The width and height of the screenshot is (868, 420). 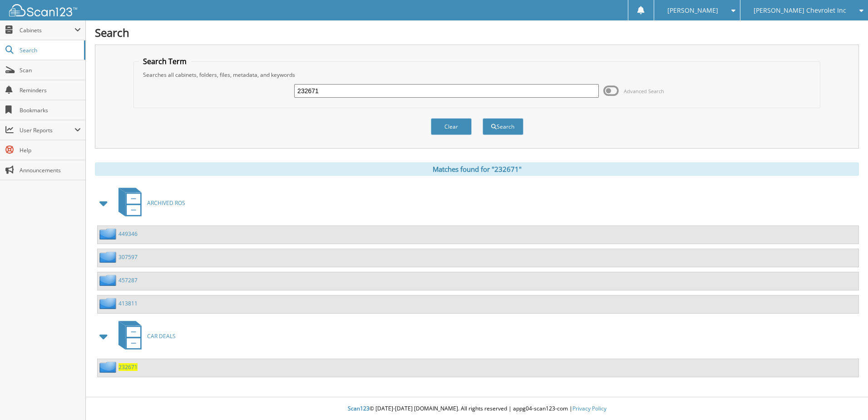 What do you see at coordinates (50, 70) in the screenshot?
I see `span: Scan` at bounding box center [50, 70].